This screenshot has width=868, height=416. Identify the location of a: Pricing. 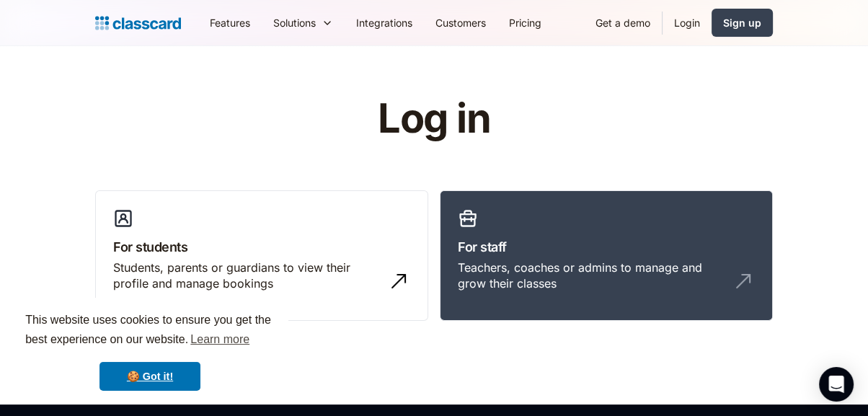
(525, 22).